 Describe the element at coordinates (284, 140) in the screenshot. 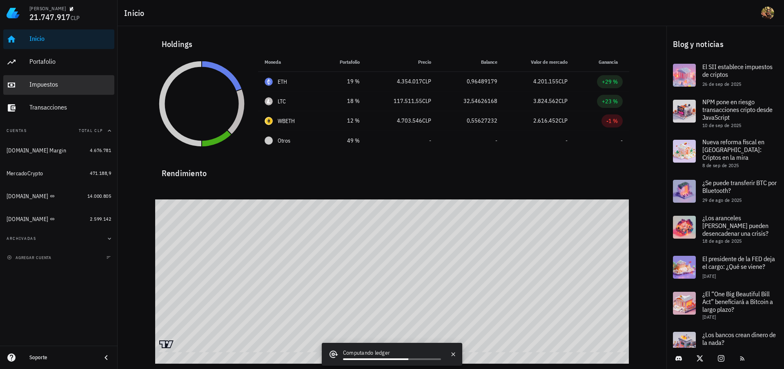

I see `span: Otros` at that location.